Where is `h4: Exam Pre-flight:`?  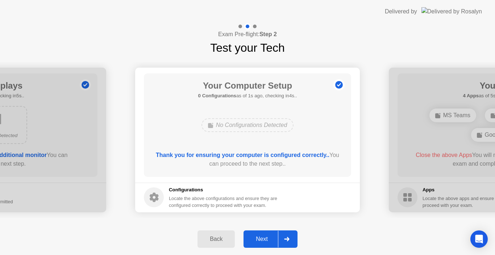 h4: Exam Pre-flight: is located at coordinates (247, 34).